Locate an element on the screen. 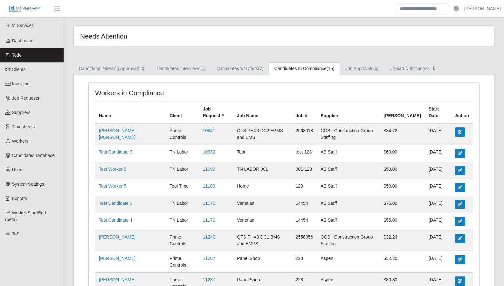 Image resolution: width=504 pixels, height=286 pixels. img: SLM Logo is located at coordinates (25, 9).